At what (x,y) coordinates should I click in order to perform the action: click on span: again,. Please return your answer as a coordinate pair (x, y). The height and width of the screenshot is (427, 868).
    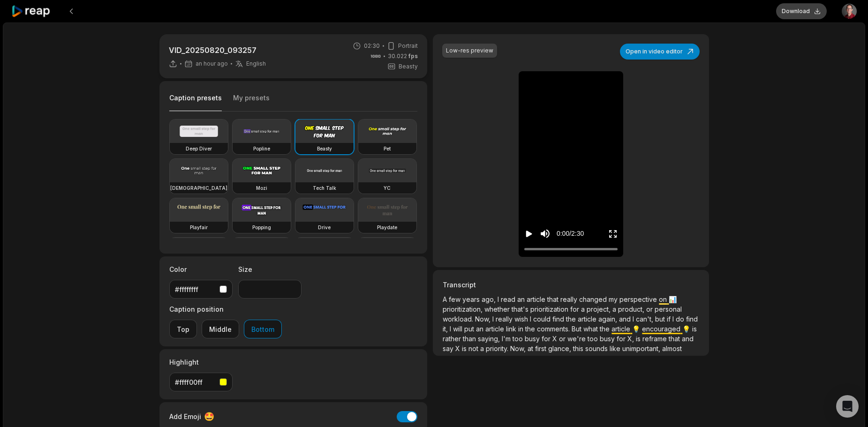
    Looking at the image, I should click on (609, 319).